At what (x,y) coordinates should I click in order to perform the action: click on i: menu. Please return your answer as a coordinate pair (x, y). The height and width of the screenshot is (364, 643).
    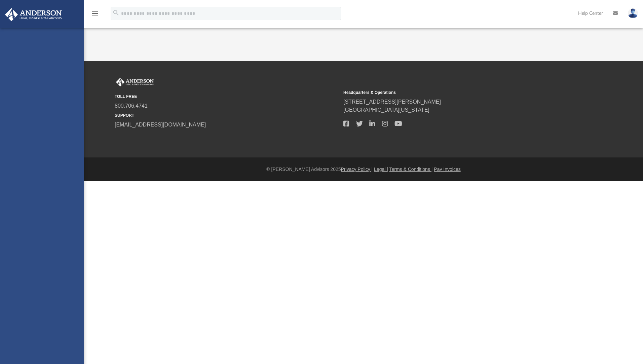
    Looking at the image, I should click on (95, 13).